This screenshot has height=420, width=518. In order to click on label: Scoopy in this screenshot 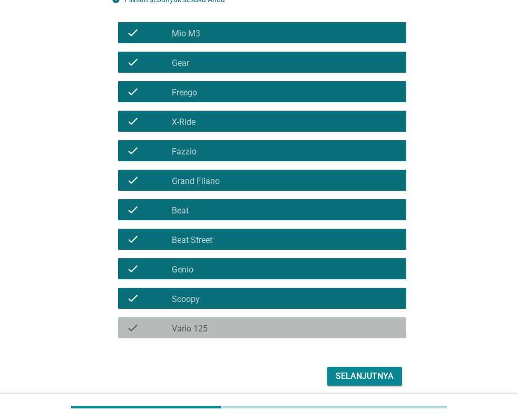, I will do `click(185, 299)`.